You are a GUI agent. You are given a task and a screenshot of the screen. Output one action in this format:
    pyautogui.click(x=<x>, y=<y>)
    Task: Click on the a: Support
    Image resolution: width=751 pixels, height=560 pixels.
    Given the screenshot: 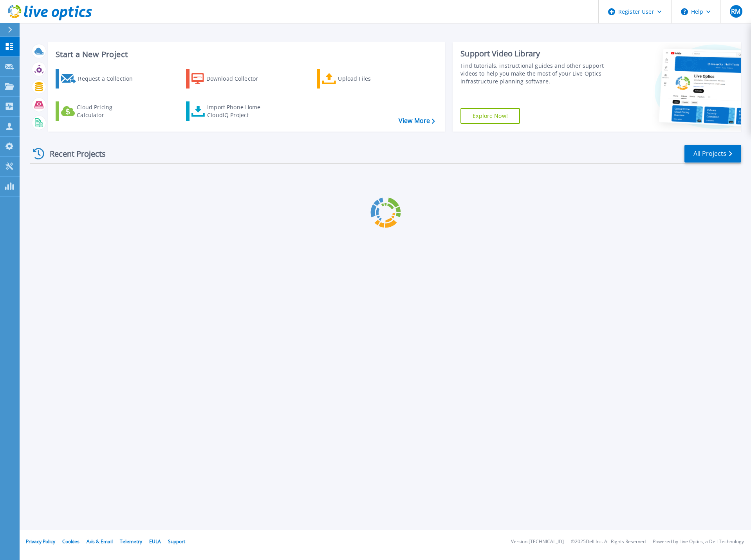 What is the action you would take?
    pyautogui.click(x=177, y=541)
    